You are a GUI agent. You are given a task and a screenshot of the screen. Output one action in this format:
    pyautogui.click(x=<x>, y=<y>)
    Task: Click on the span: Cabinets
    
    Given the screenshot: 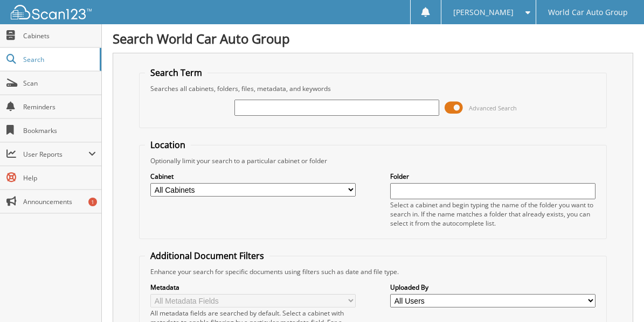 What is the action you would take?
    pyautogui.click(x=59, y=35)
    